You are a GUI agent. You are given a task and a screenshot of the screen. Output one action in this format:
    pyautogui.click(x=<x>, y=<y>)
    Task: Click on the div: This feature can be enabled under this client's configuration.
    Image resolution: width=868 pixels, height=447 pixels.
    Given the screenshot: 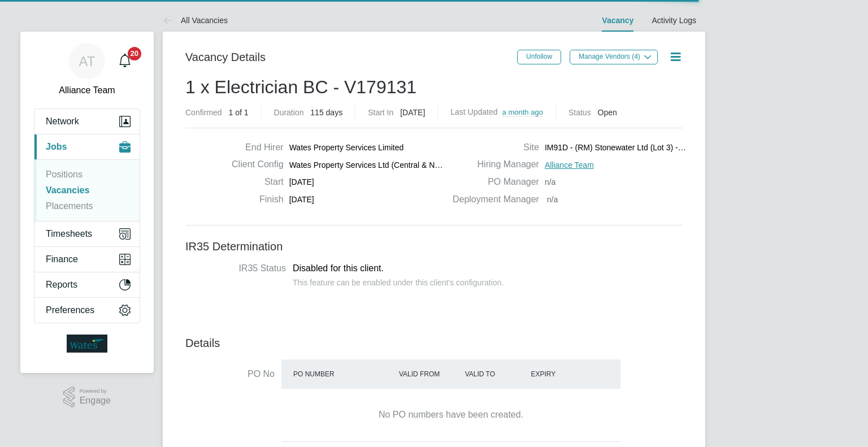 What is the action you would take?
    pyautogui.click(x=398, y=281)
    